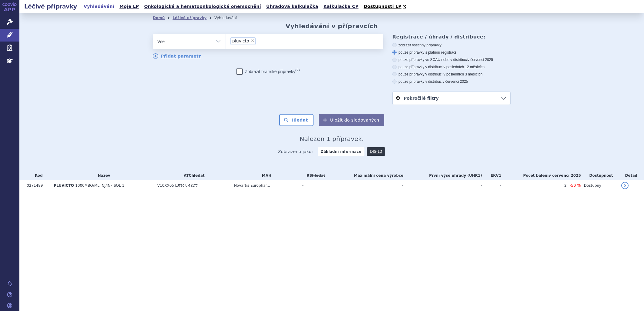  What do you see at coordinates (229, 18) in the screenshot?
I see `li: Vyhledávání` at bounding box center [229, 18].